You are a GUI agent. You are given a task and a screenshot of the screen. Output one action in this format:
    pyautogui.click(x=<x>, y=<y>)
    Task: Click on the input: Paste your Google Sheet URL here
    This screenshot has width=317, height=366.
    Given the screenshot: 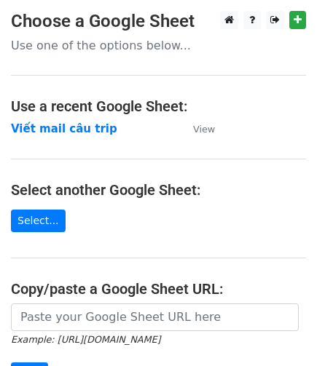 What is the action you would take?
    pyautogui.click(x=154, y=317)
    